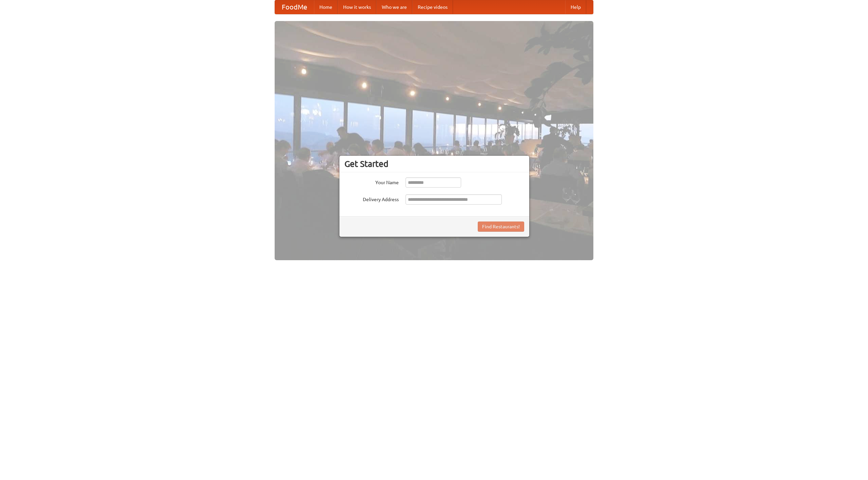 Image resolution: width=868 pixels, height=480 pixels. Describe the element at coordinates (372, 199) in the screenshot. I see `label: Delivery Address` at that location.